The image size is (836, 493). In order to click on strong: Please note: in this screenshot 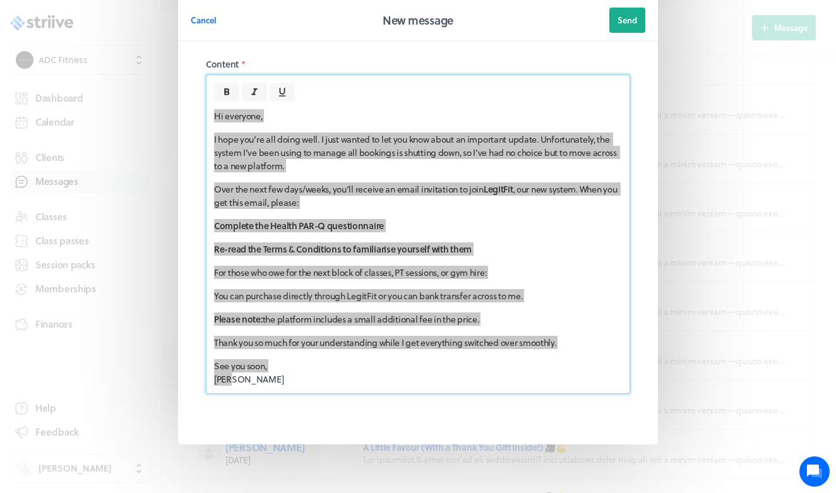, I will do `click(238, 319)`.